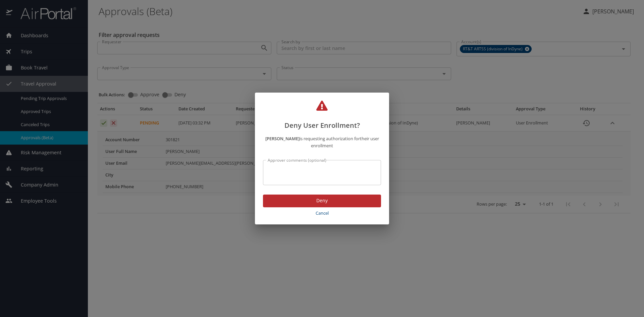 This screenshot has height=317, width=644. What do you see at coordinates (322, 201) in the screenshot?
I see `span: Deny` at bounding box center [322, 201].